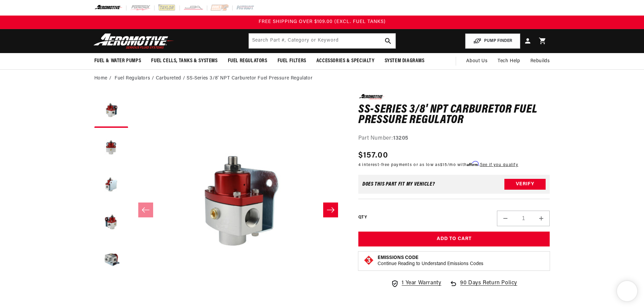  I want to click on nav: breadcrumbs, so click(322, 79).